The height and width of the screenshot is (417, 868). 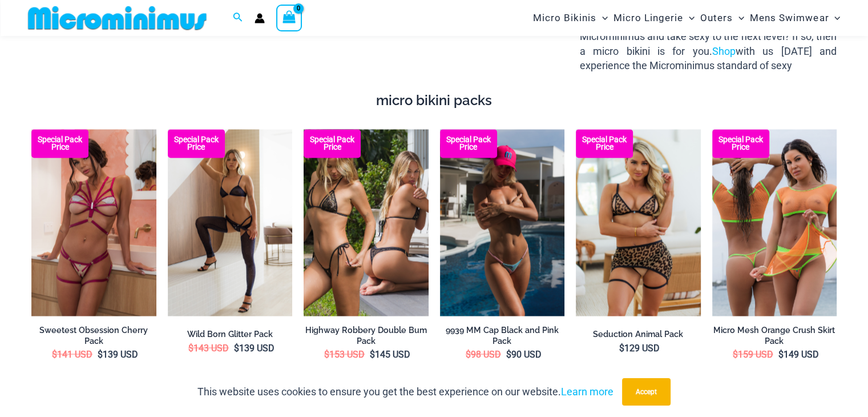 I want to click on img: MM SHOP LOGO FLAT, so click(x=117, y=17).